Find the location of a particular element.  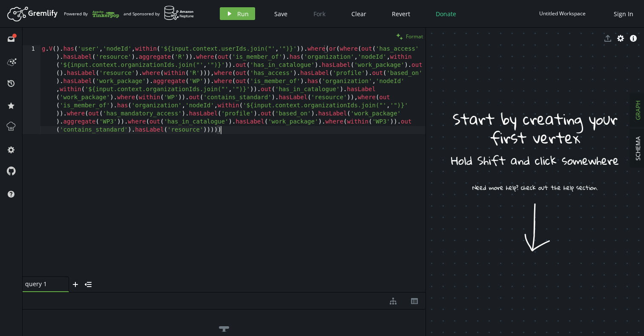

img: AWS Neptune is located at coordinates (179, 13).